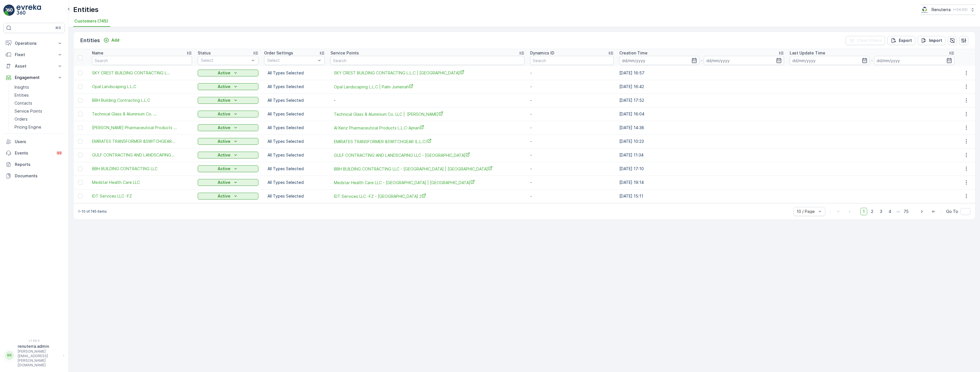 The height and width of the screenshot is (372, 980). I want to click on a: BBH BUILDING CONTRACTING LLC - Villa 70 Sanctuary Falls | Jumeirah Golf Estates, so click(428, 169).